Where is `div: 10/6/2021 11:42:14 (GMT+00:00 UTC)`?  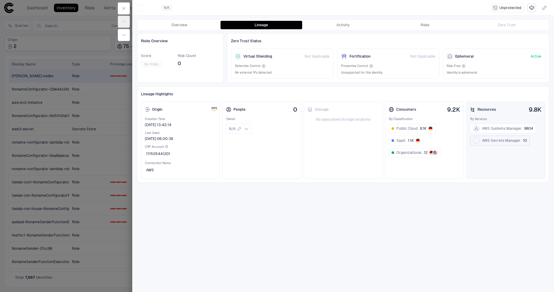 div: 10/6/2021 11:42:14 (GMT+00:00 UTC) is located at coordinates (158, 125).